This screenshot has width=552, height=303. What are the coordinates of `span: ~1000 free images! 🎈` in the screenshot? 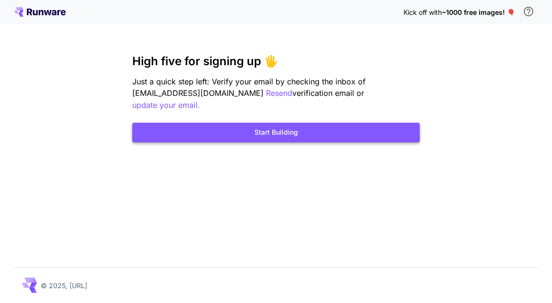 It's located at (478, 12).